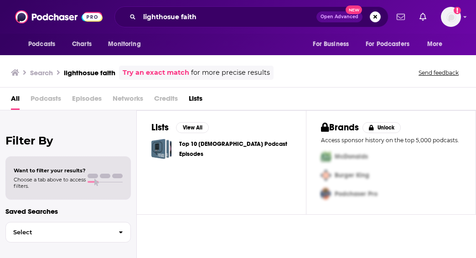 This screenshot has width=476, height=258. I want to click on span: Charts, so click(82, 44).